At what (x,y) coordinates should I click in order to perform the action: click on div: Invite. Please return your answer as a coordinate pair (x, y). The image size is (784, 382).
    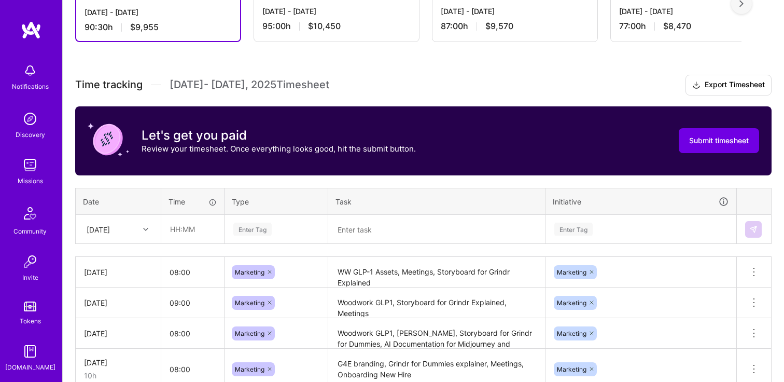
    Looking at the image, I should click on (30, 277).